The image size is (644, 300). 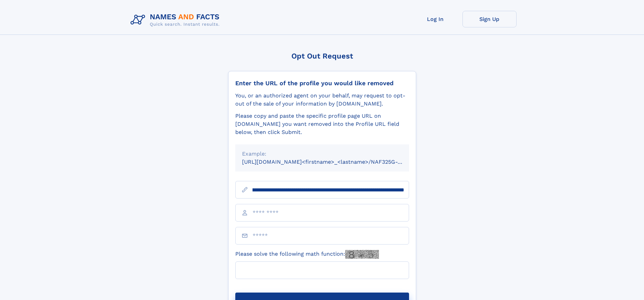 I want to click on a: Sign Up, so click(x=490, y=19).